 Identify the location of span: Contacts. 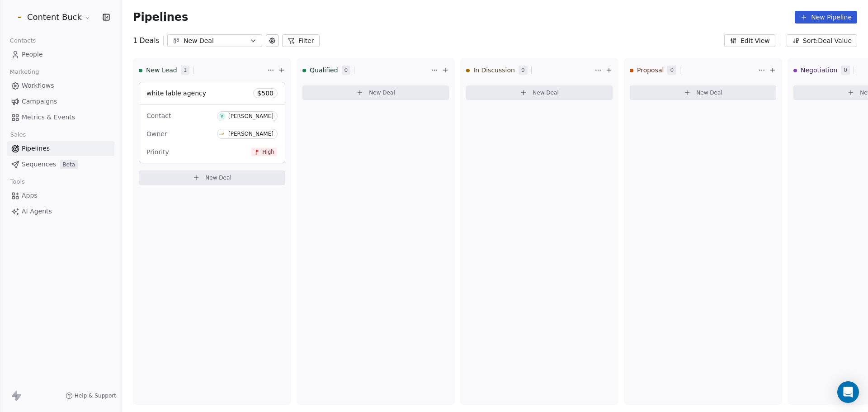
(22, 41).